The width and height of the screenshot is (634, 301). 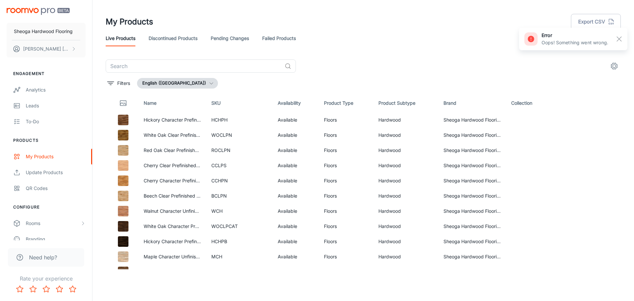 What do you see at coordinates (230, 38) in the screenshot?
I see `a: Pending Changes` at bounding box center [230, 38].